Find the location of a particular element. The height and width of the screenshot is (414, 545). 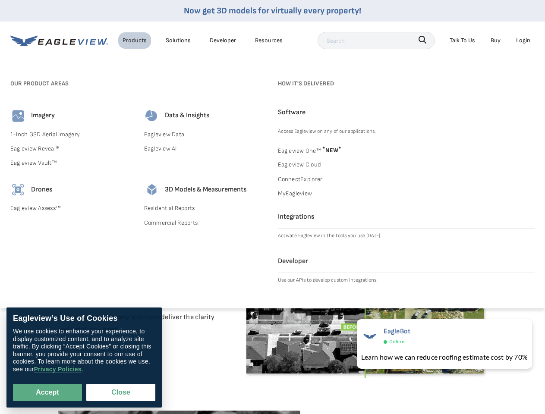

p: Use our APIs to develop custom integrations. is located at coordinates (406, 280).